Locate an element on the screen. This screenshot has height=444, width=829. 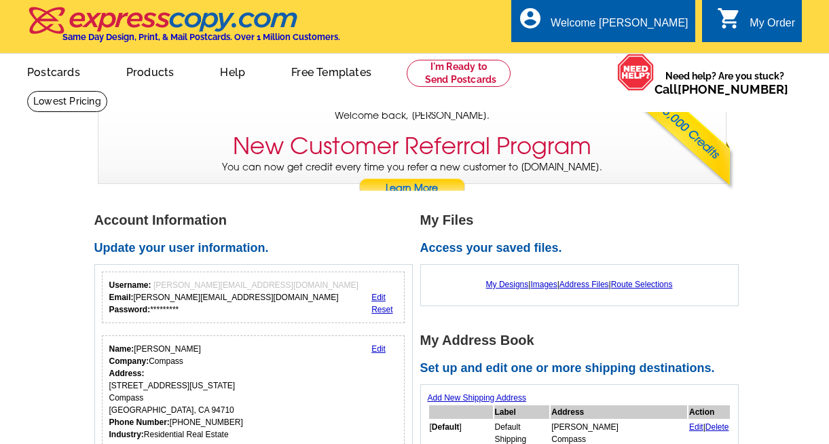
a: My Designs is located at coordinates (507, 284).